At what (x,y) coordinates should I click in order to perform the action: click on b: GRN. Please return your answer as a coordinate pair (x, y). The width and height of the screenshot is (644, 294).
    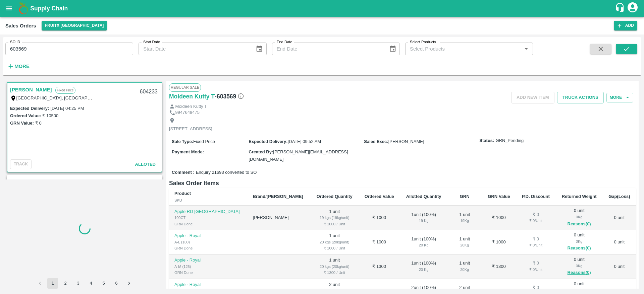
    Looking at the image, I should click on (465, 196).